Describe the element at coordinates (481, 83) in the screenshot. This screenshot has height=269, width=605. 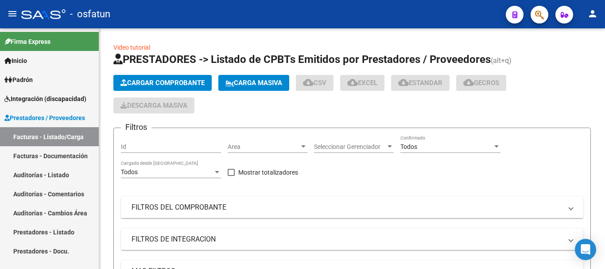
I see `span: Gecros` at that location.